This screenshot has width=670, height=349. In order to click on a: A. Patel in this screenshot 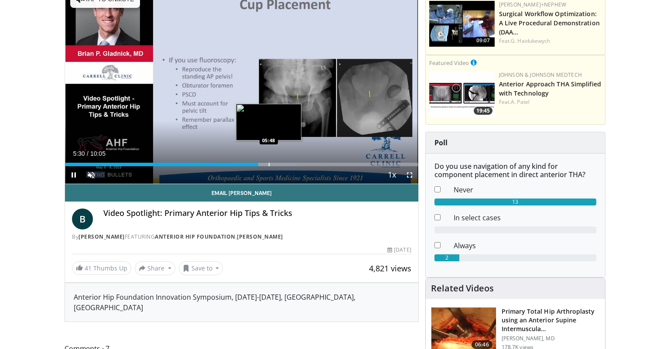, I will do `click(520, 102)`.